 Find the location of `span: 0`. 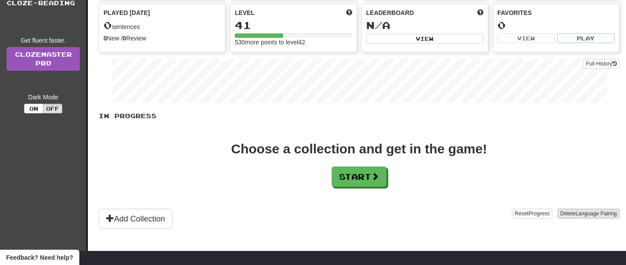

span: 0 is located at coordinates (108, 25).